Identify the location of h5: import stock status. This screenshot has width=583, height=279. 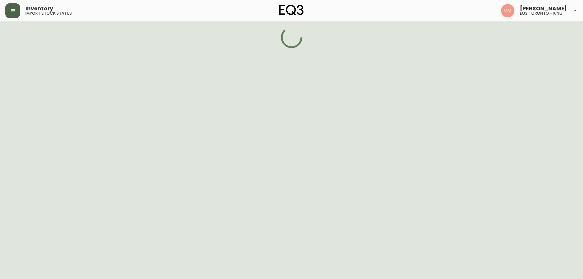
(48, 13).